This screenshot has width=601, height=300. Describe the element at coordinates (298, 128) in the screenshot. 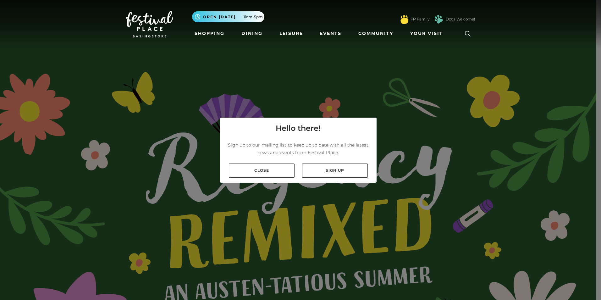

I see `h4: Hello there!` at that location.